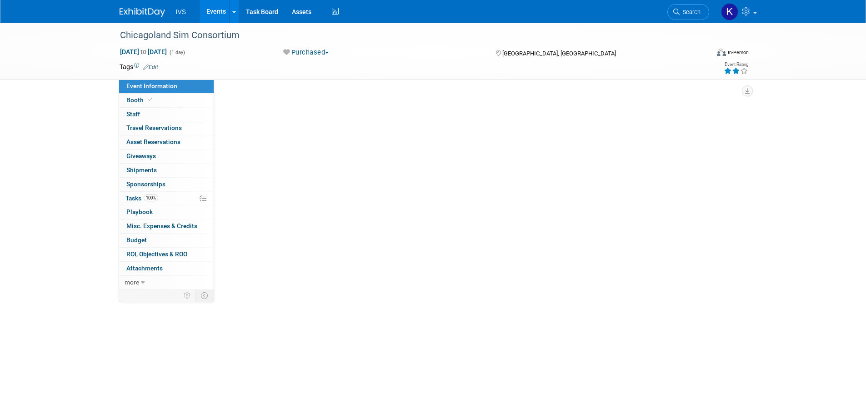  I want to click on span: Travel Reservations, so click(154, 128).